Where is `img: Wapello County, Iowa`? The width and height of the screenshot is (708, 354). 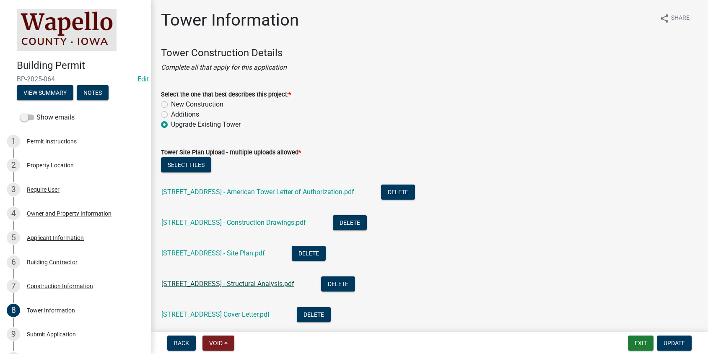
img: Wapello County, Iowa is located at coordinates (67, 30).